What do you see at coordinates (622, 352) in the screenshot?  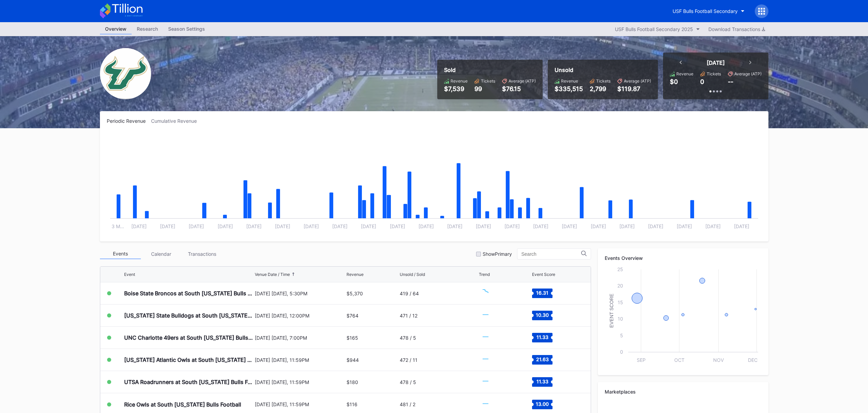 I see `text: 0` at bounding box center [622, 352].